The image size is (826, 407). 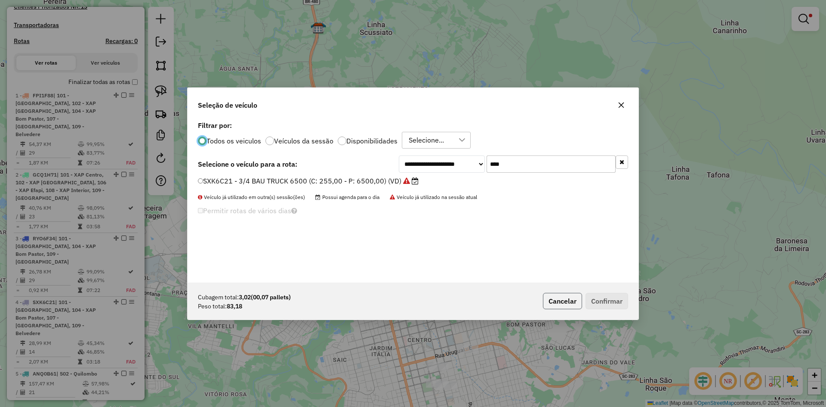 I want to click on label: SXK6C21 - 3/4 BAU TRUCK 6500 (C: 255,00 - P: 6500,00) (VD), so click(x=308, y=181).